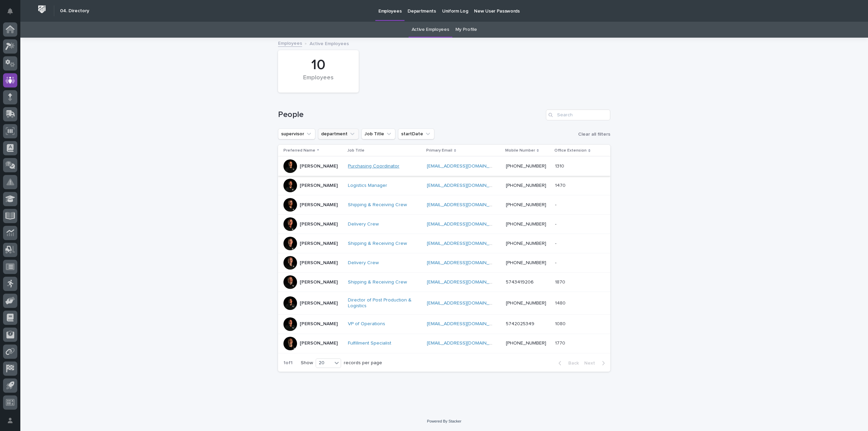 This screenshot has width=868, height=431. Describe the element at coordinates (339, 134) in the screenshot. I see `button: department` at that location.